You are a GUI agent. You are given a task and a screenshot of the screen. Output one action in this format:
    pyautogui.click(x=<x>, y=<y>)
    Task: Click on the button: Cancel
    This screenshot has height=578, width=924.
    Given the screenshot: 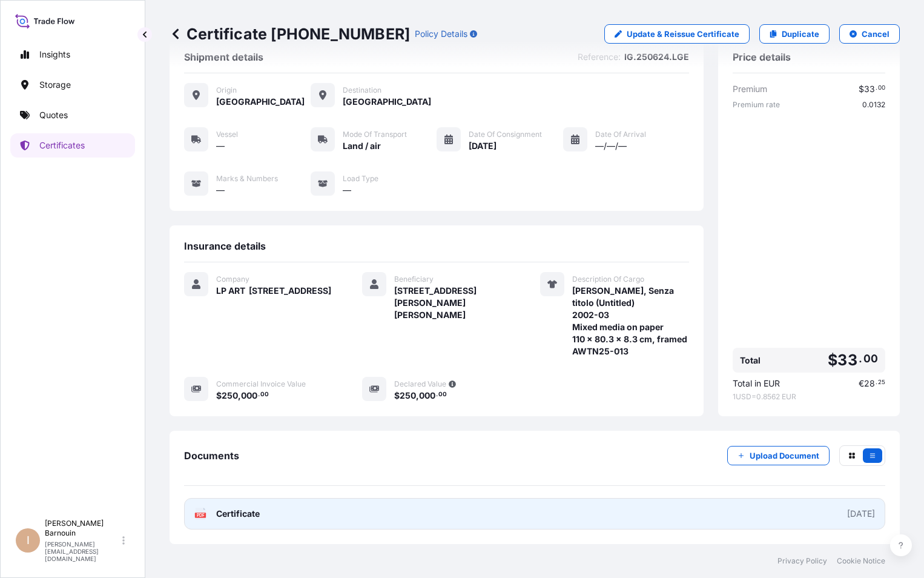 What is the action you would take?
    pyautogui.click(x=870, y=34)
    